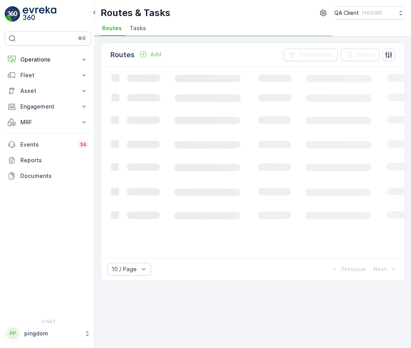  Describe the element at coordinates (48, 122) in the screenshot. I see `button: MRF` at that location.